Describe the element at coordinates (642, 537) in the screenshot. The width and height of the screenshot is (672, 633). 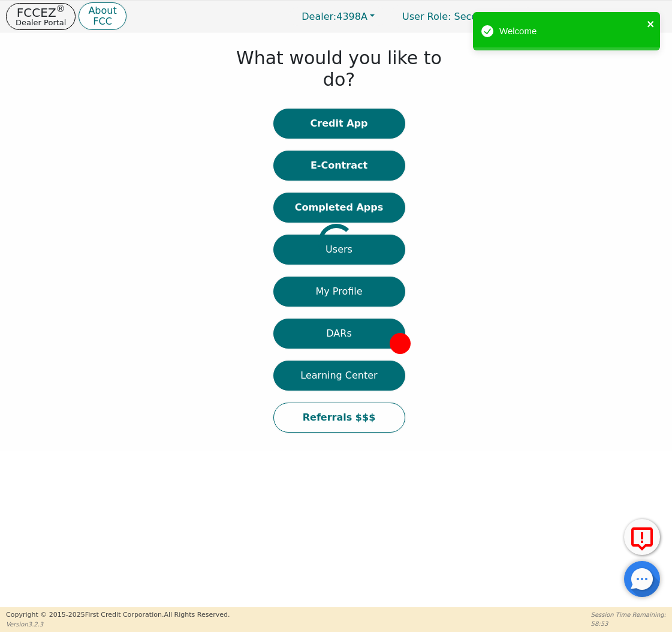
I see `button: Report Error to FCC` at that location.